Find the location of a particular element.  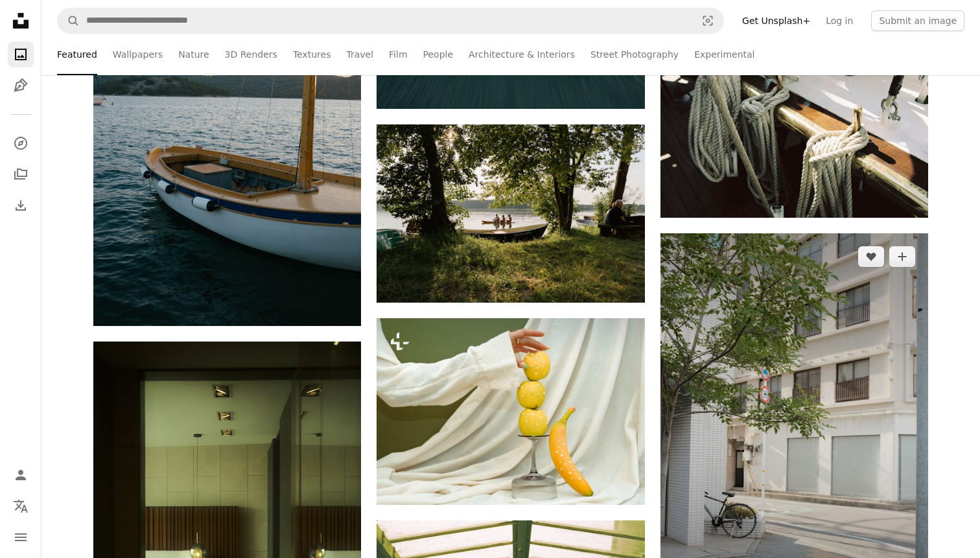

a: Street Photography is located at coordinates (634, 55).